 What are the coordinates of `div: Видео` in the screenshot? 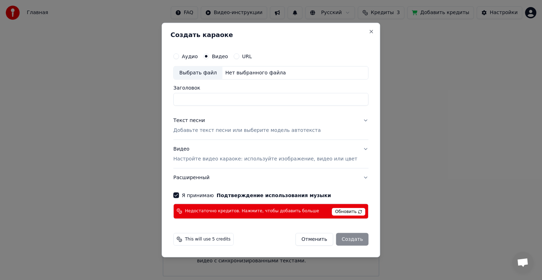 It's located at (265, 154).